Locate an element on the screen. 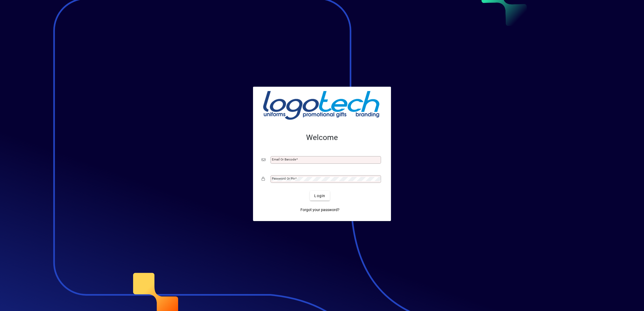 Image resolution: width=644 pixels, height=311 pixels. span: Login is located at coordinates (320, 195).